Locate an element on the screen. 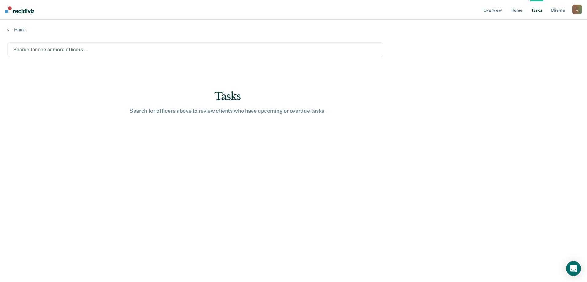 The height and width of the screenshot is (282, 587). button: JJ is located at coordinates (577, 10).